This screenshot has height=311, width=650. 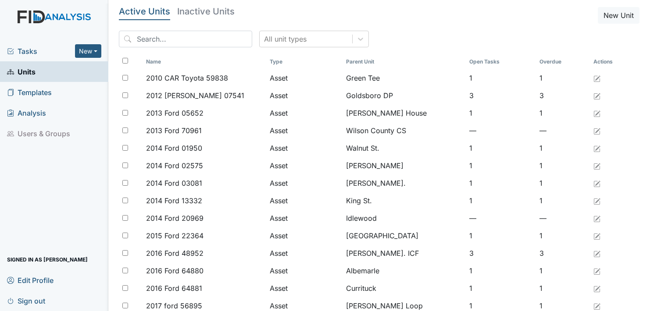 What do you see at coordinates (404, 218) in the screenshot?
I see `td: Idlewood` at bounding box center [404, 218].